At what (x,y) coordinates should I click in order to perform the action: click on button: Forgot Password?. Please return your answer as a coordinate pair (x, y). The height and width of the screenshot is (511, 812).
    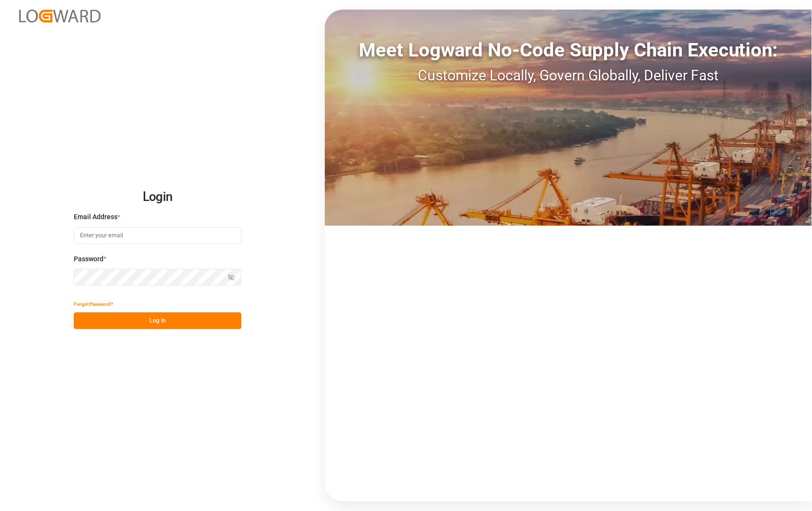
    Looking at the image, I should click on (93, 304).